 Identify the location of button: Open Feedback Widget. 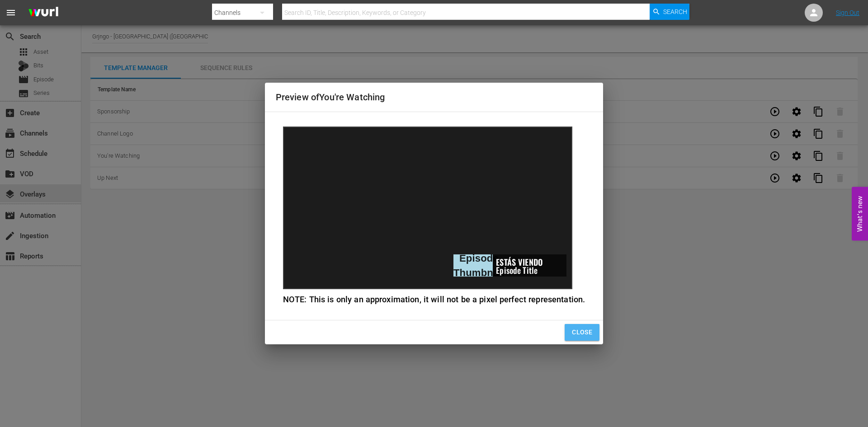
(860, 214).